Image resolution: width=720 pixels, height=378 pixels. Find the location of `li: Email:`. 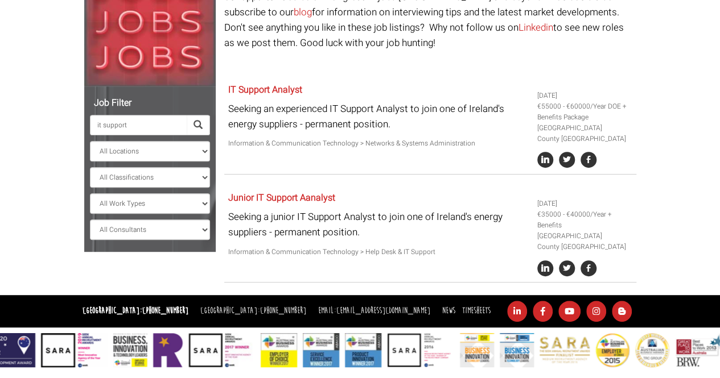

li: Email: is located at coordinates (374, 311).